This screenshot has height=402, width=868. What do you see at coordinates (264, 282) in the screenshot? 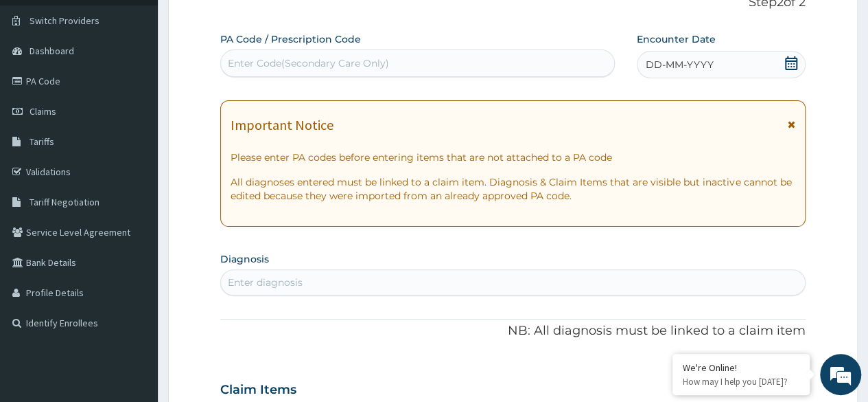
I see `div: Enter diagnosis` at bounding box center [264, 282].